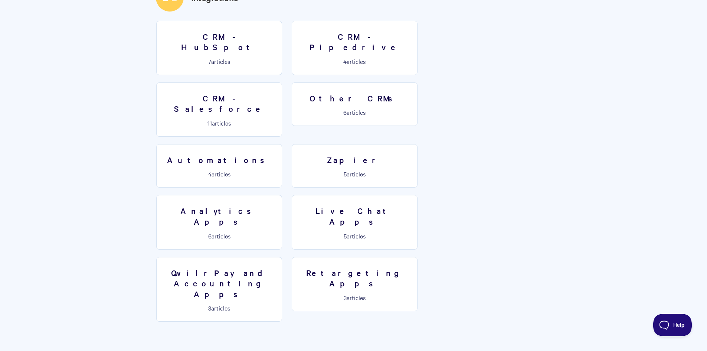 Image resolution: width=707 pixels, height=351 pixels. I want to click on h3: Live Chat Apps, so click(354, 216).